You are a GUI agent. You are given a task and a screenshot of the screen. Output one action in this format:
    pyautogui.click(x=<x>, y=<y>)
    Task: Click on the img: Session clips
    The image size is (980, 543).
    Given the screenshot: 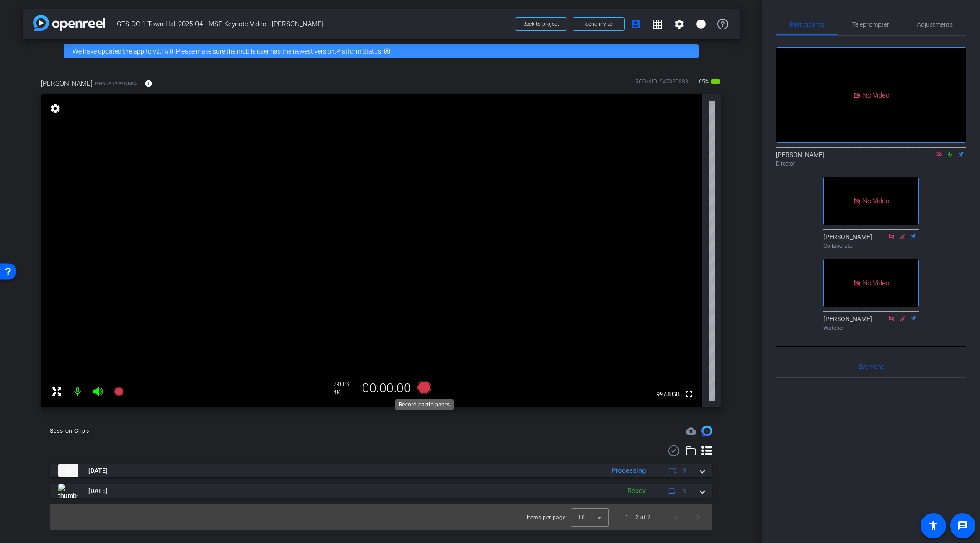 What is the action you would take?
    pyautogui.click(x=707, y=431)
    